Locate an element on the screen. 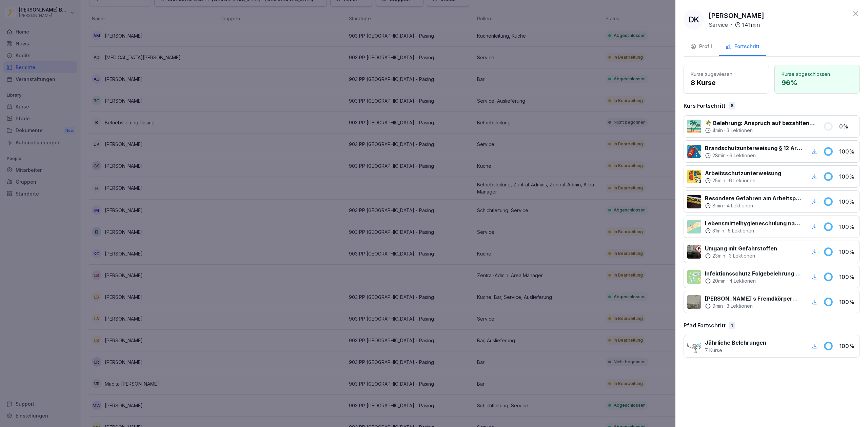  p: Kurse abgeschlossen is located at coordinates (817, 74).